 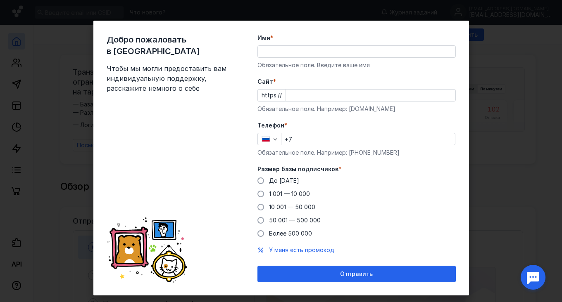 What do you see at coordinates (265, 82) in the screenshot?
I see `span: Cайт` at bounding box center [265, 82].